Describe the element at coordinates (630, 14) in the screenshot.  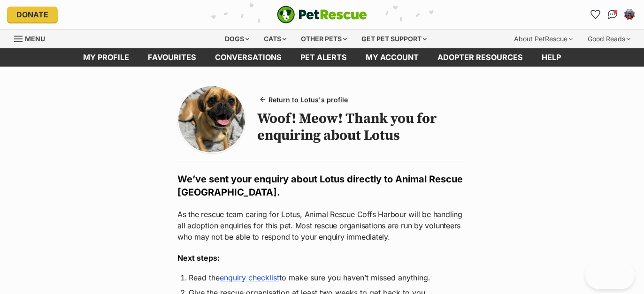
I see `img: Anna Wu profile pic` at that location.